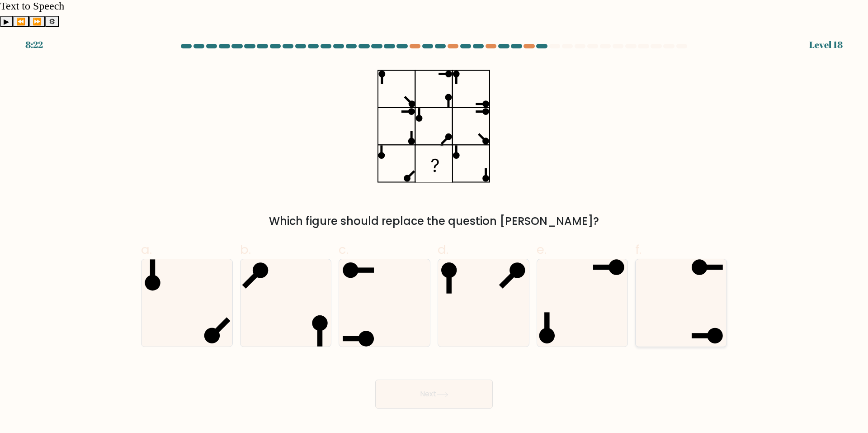 This screenshot has height=433, width=868. Describe the element at coordinates (34, 44) in the screenshot. I see `div: 8:22` at that location.